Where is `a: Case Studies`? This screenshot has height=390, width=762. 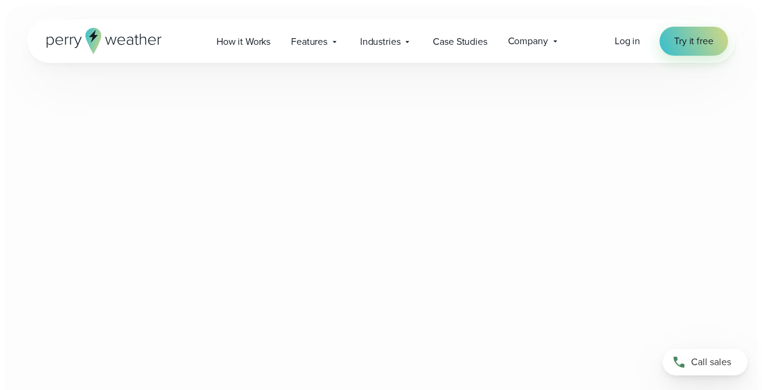 a: Case Studies is located at coordinates (459, 41).